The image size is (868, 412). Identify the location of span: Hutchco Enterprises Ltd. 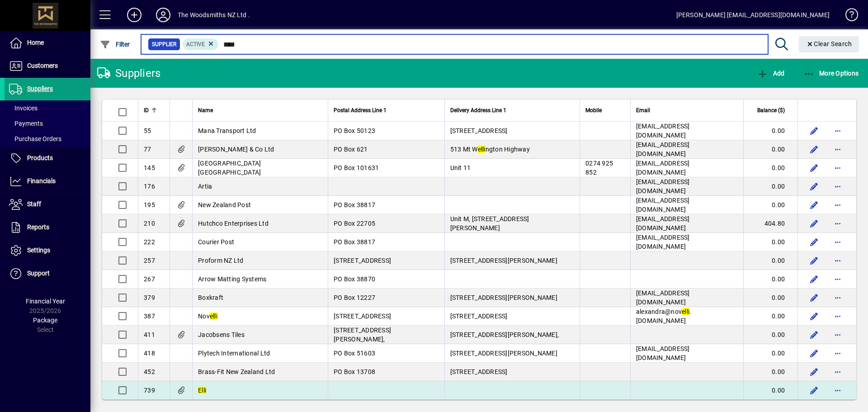
(233, 223).